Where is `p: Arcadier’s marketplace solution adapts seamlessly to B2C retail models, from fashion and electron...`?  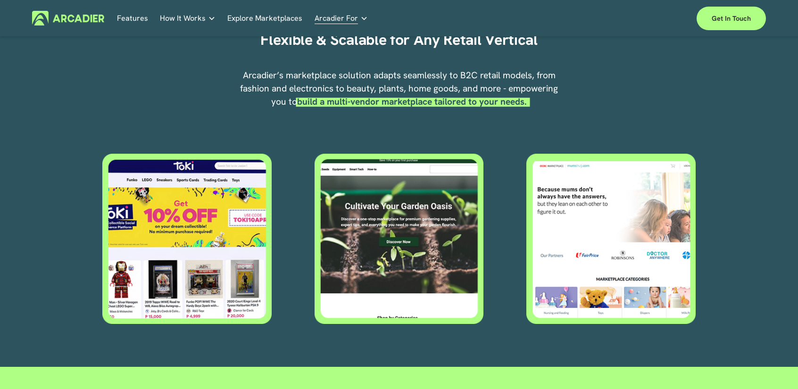
p: Arcadier’s marketplace solution adapts seamlessly to B2C retail models, from fashion and electron... is located at coordinates (399, 89).